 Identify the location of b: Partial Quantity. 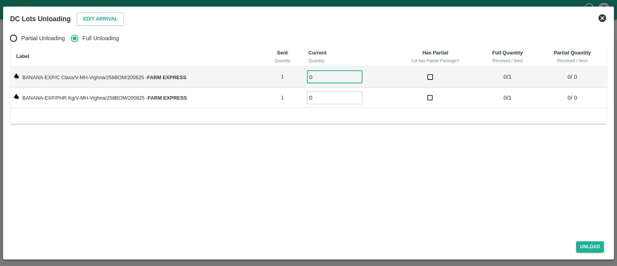
(572, 52).